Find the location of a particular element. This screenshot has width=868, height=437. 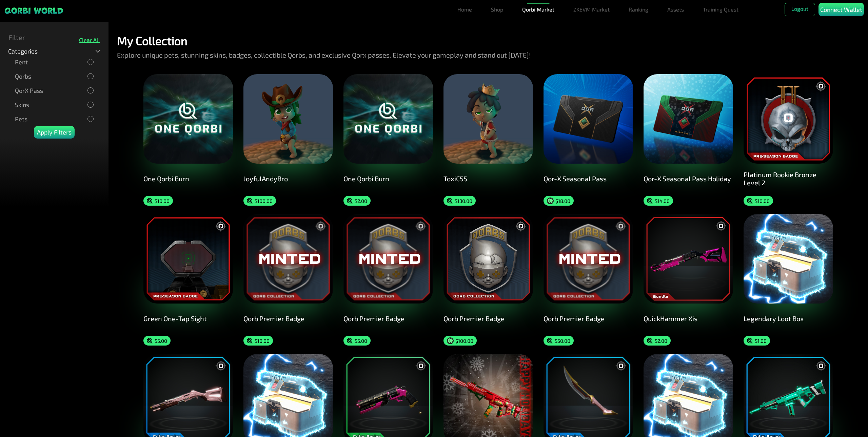

img: ToxiC55 is located at coordinates (488, 119).